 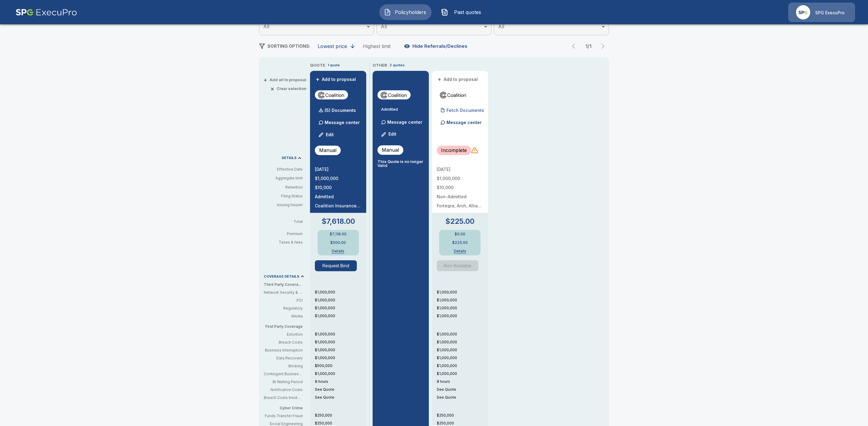 What do you see at coordinates (405, 13) in the screenshot?
I see `button: Policyholders IconPolicyholders` at bounding box center [405, 13].